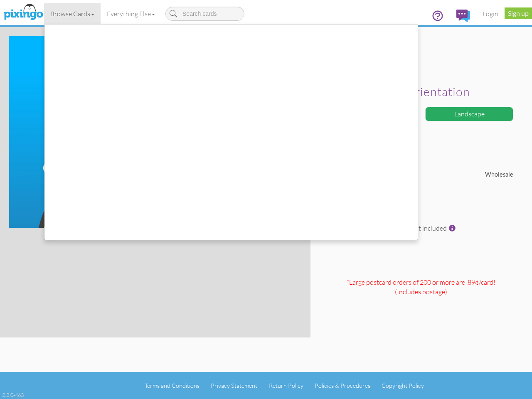  What do you see at coordinates (490, 14) in the screenshot?
I see `a: Login` at bounding box center [490, 14].